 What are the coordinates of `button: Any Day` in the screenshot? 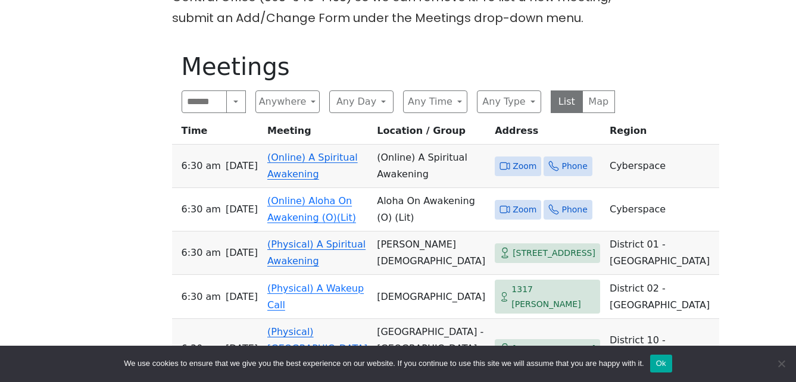 It's located at (361, 102).